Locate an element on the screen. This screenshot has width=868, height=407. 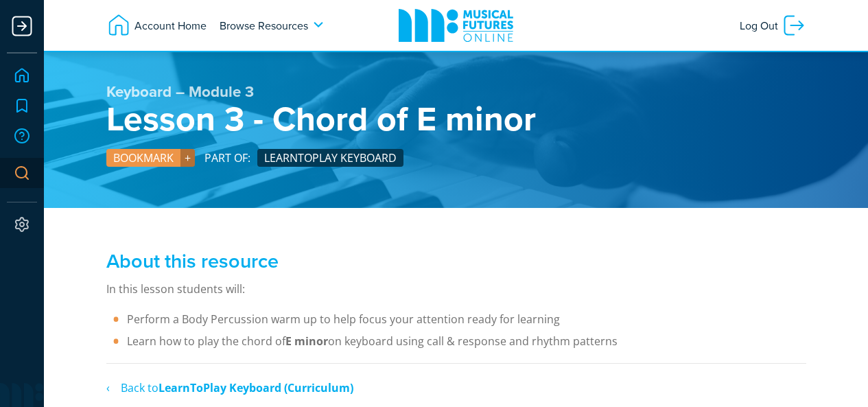
li: Part of: is located at coordinates (227, 158).